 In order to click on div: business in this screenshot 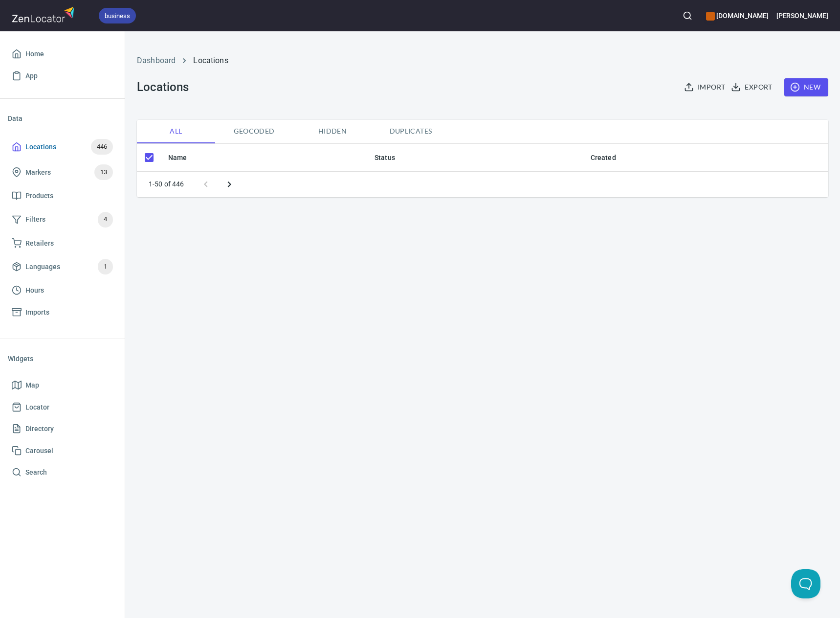, I will do `click(117, 16)`.